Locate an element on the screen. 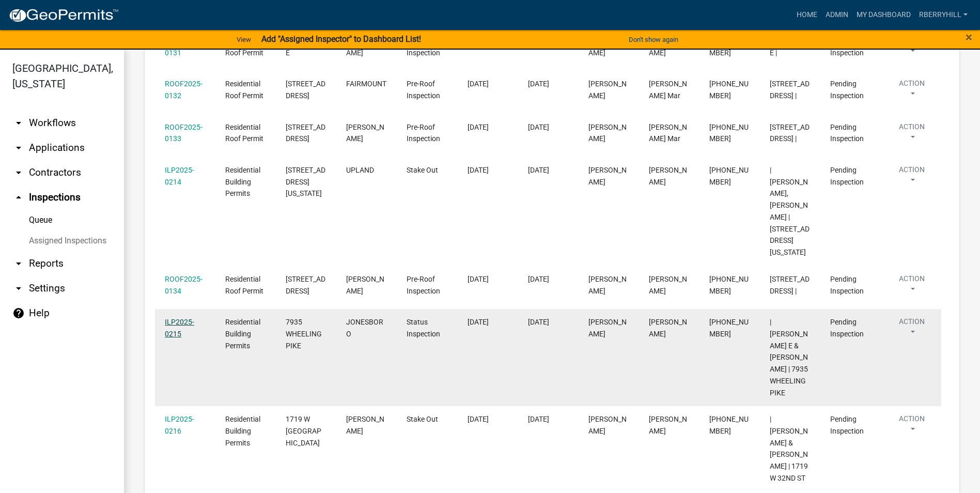 This screenshot has height=493, width=980. span: 1719 W 32ND ST is located at coordinates (303, 431).